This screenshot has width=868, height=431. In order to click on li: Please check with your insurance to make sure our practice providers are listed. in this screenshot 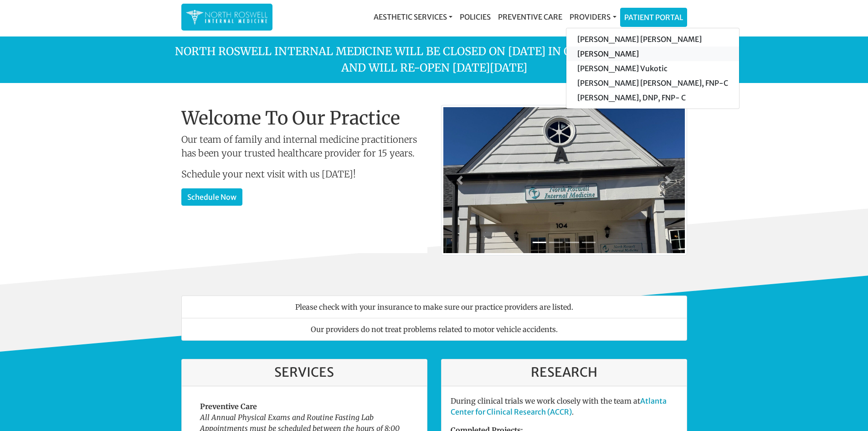, I will do `click(434, 307)`.